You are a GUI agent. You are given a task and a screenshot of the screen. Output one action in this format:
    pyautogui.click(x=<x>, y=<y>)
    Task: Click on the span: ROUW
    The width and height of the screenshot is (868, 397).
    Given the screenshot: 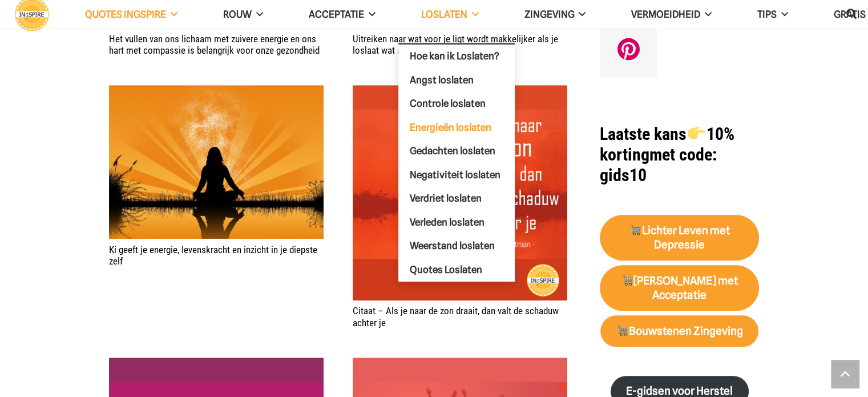 What is the action you would take?
    pyautogui.click(x=238, y=14)
    